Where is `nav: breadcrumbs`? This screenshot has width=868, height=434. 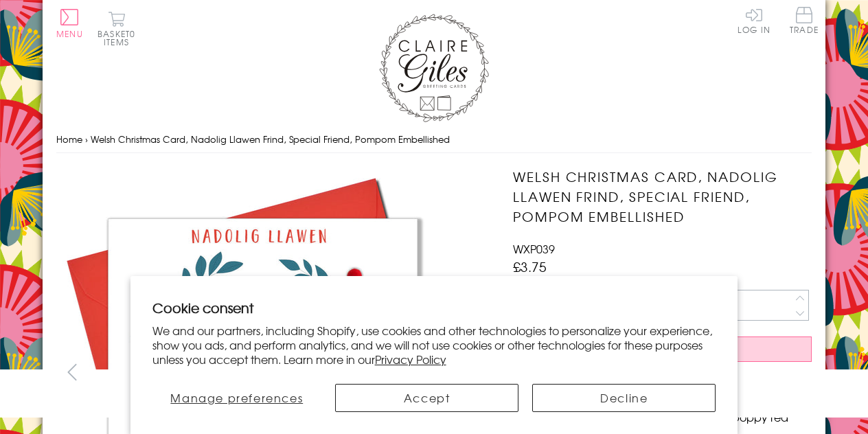
nav: breadcrumbs is located at coordinates (434, 140).